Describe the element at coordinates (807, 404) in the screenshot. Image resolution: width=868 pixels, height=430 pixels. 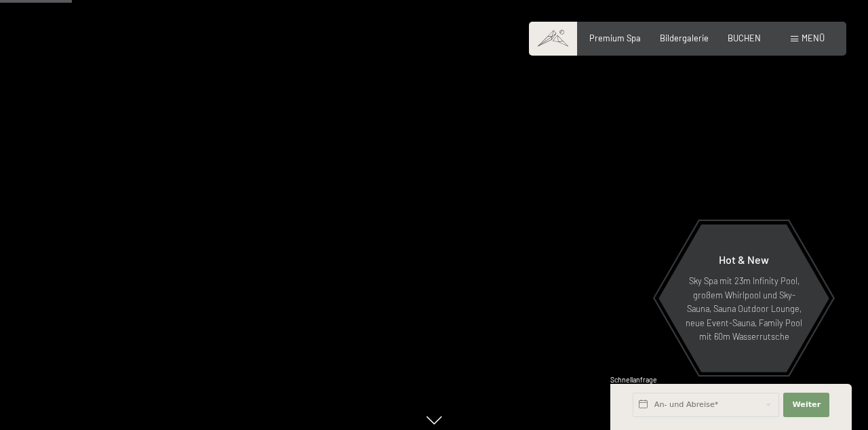
I see `span: Weiter` at that location.